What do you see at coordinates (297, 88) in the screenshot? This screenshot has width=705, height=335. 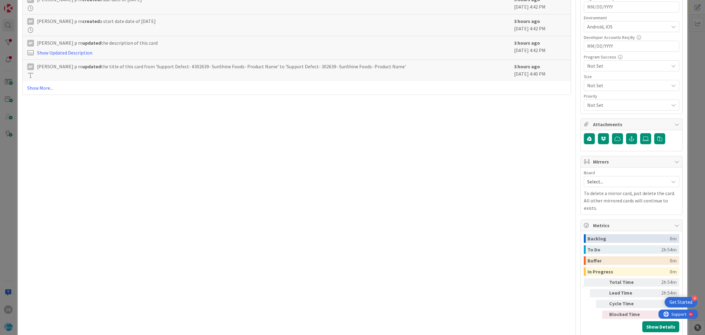 I see `a: Show More...` at bounding box center [297, 88].